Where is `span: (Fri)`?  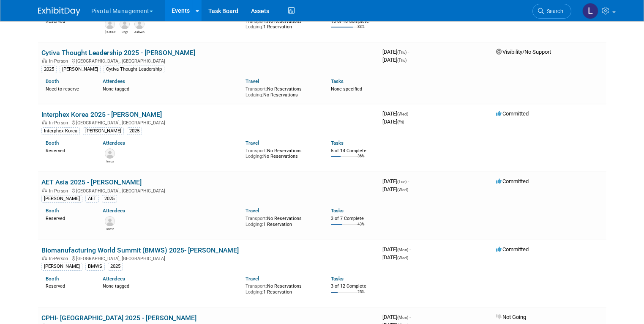 span: (Fri) is located at coordinates (400, 122).